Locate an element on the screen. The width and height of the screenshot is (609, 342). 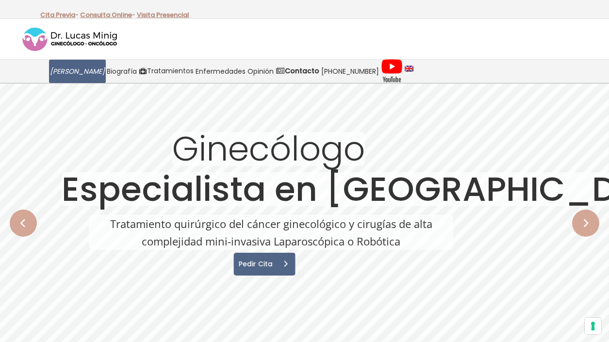
span: Tratamientos is located at coordinates (170, 71).